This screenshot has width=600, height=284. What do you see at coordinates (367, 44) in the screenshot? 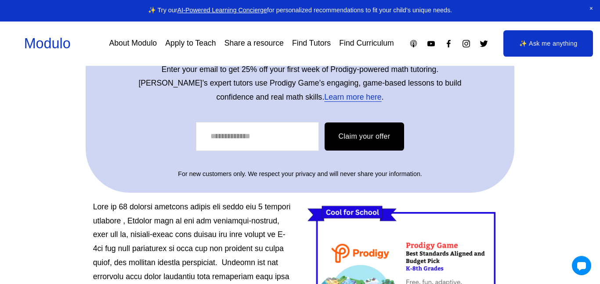
I see `a: Find Curriculum` at bounding box center [367, 44].